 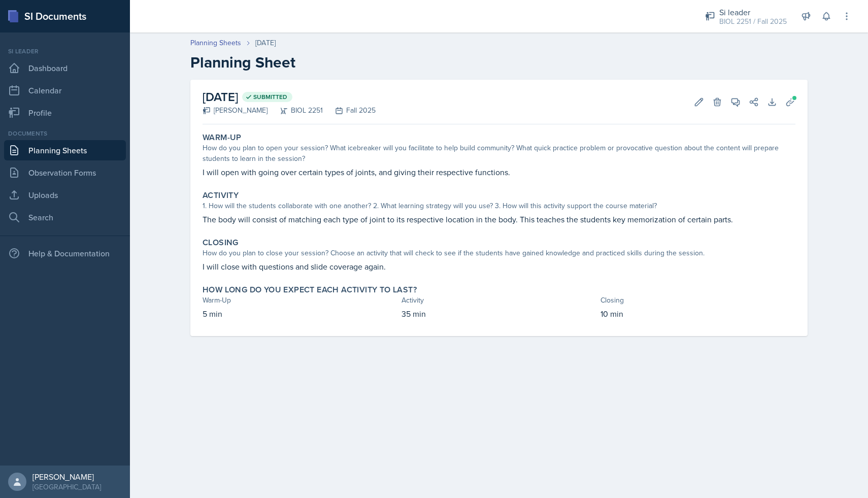 I want to click on div: BIOL 2251 / Fall 2025, so click(x=753, y=22).